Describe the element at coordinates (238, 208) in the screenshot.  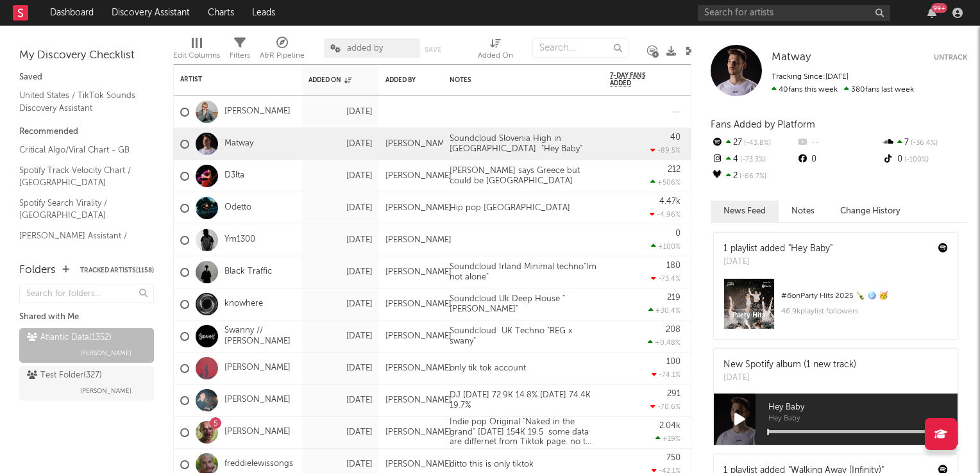
I see `a: Odetto` at that location.